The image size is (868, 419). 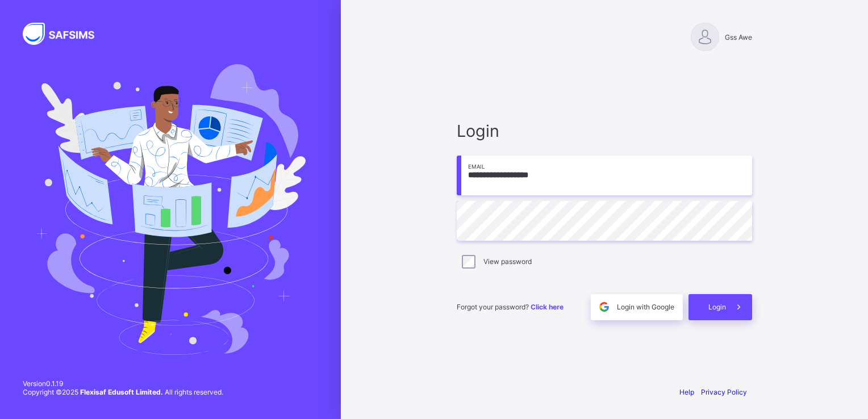 What do you see at coordinates (547, 307) in the screenshot?
I see `a: Click here` at bounding box center [547, 307].